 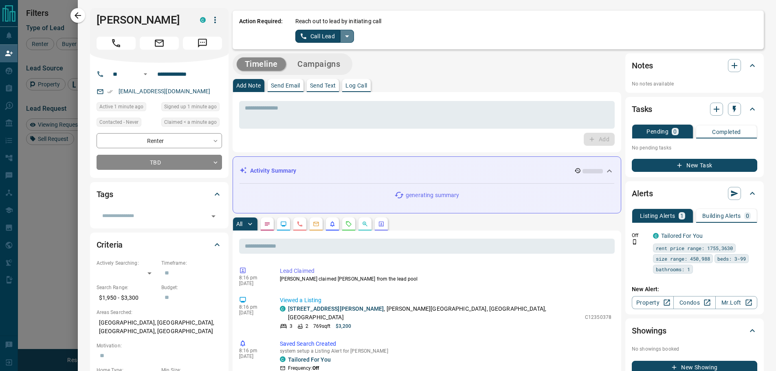 What do you see at coordinates (657, 132) in the screenshot?
I see `p: Pending` at bounding box center [657, 132].